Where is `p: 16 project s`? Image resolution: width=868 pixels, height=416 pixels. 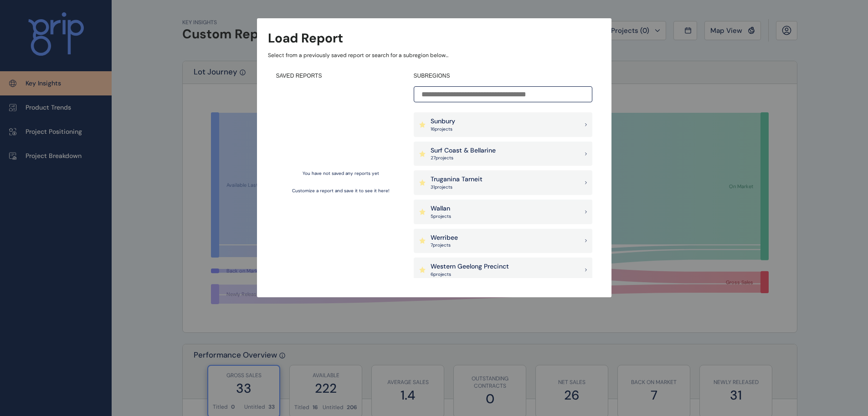 p: 16 project s is located at coordinates (443, 129).